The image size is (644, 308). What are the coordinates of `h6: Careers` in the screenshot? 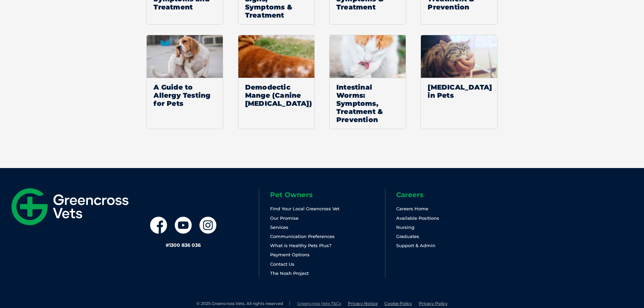 It's located at (453, 195).